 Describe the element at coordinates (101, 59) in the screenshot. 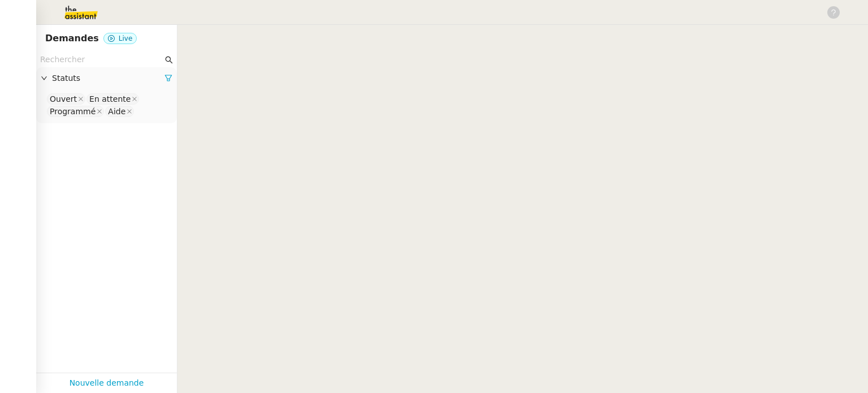

I see `input: Rechercher` at that location.